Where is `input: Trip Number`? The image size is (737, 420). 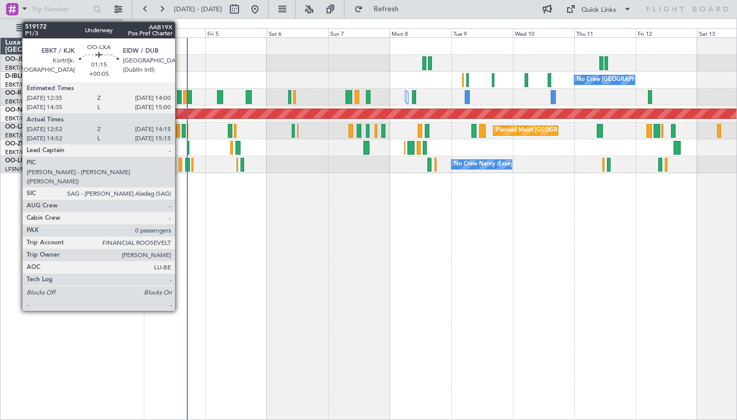 input: Trip Number is located at coordinates (60, 9).